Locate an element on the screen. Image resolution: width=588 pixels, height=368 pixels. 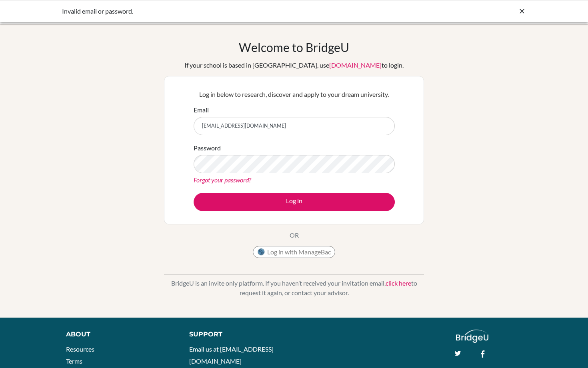
p: BridgeU is an invite only platform. If you haven’t received your invitation email, to request it ... is located at coordinates (294, 288).